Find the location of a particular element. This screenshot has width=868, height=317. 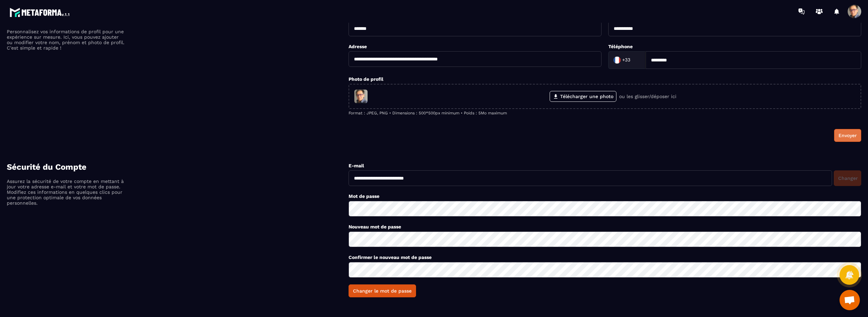

a: Ouvrir le chat is located at coordinates (850, 300).